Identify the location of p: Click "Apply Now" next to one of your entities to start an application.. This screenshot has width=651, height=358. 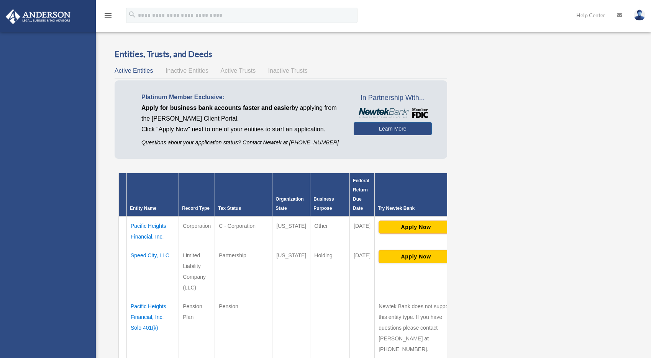
(242, 129).